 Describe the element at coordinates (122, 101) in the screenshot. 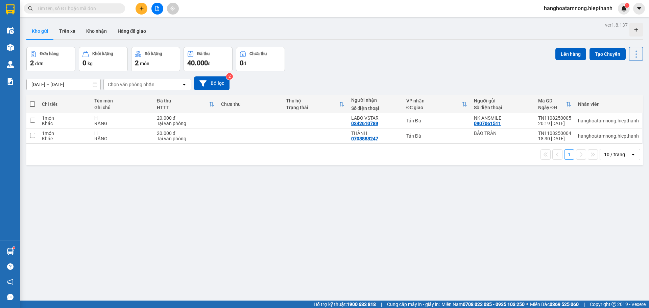

I see `div: Tên món` at that location.